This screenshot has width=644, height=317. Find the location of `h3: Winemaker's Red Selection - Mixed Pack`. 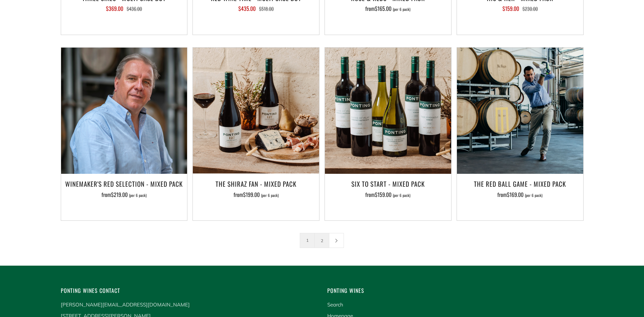

h3: Winemaker's Red Selection - Mixed Pack is located at coordinates (124, 184).